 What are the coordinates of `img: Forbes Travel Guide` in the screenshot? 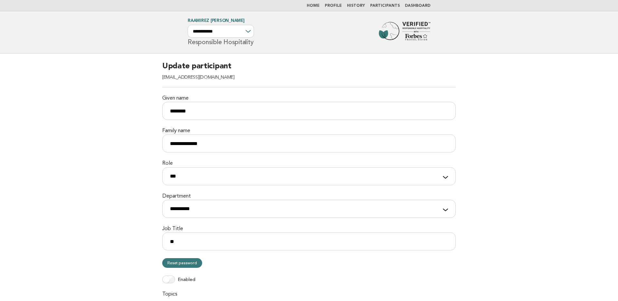 It's located at (405, 32).